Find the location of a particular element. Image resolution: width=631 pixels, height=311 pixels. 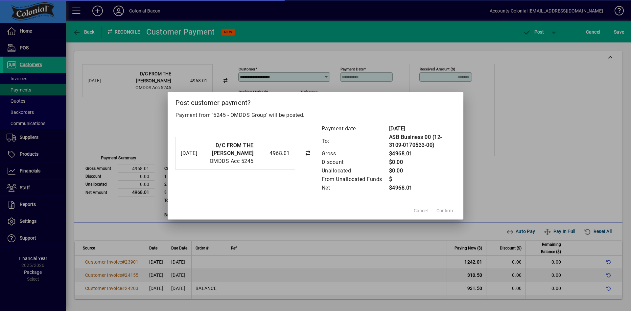

p: Payment from '5245 - OMDDS Group' will be posted. is located at coordinates (316, 115).